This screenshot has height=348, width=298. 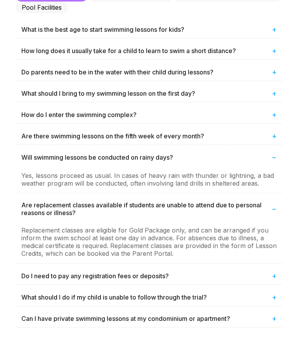 I want to click on button: Pool Facilities, so click(x=42, y=7).